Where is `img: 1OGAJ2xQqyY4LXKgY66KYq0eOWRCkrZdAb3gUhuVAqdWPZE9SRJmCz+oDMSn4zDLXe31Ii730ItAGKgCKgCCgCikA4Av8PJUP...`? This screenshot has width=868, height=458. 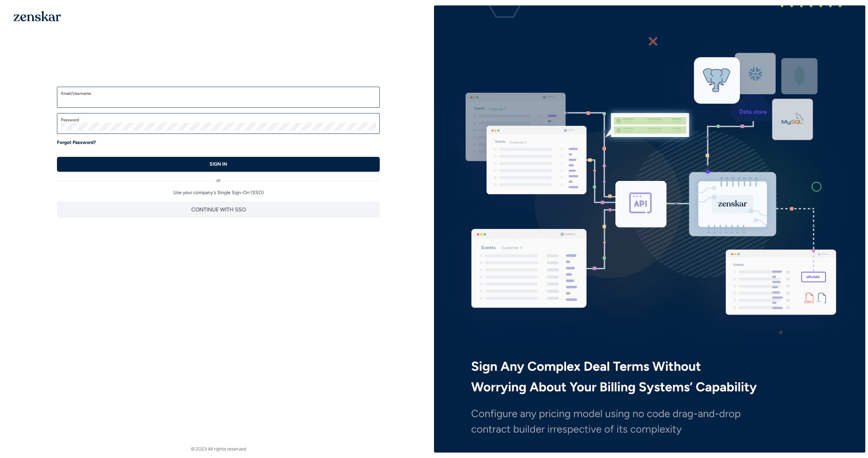
img: 1OGAJ2xQqyY4LXKgY66KYq0eOWRCkrZdAb3gUhuVAqdWPZE9SRJmCz+oDMSn4zDLXe31Ii730ItAGKgCKgCCgCikA4Av8PJUP... is located at coordinates (37, 16).